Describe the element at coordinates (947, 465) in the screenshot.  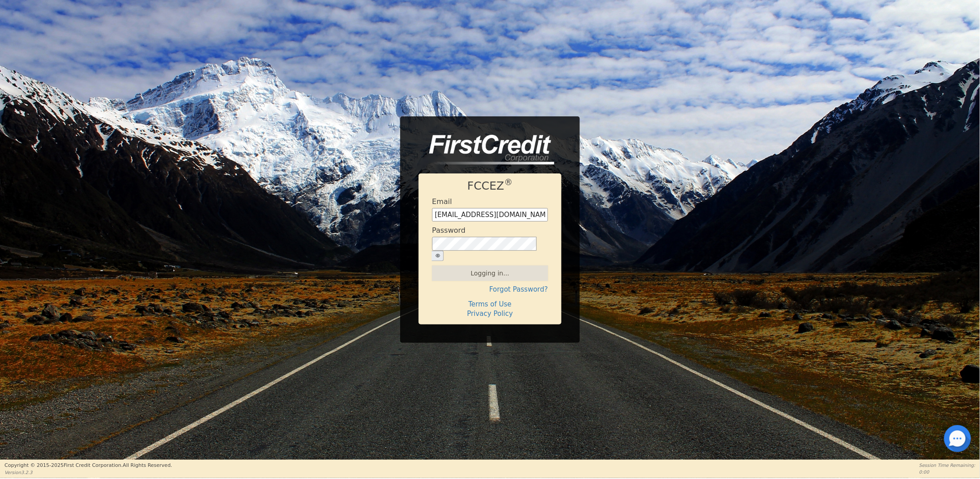
I see `p: Session Time Remaining:` at that location.